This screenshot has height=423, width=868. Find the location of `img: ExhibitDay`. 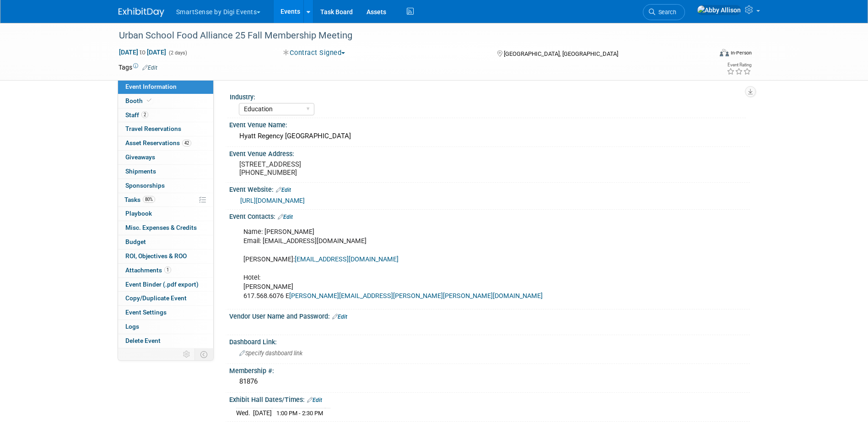

img: ExhibitDay is located at coordinates (141, 13).